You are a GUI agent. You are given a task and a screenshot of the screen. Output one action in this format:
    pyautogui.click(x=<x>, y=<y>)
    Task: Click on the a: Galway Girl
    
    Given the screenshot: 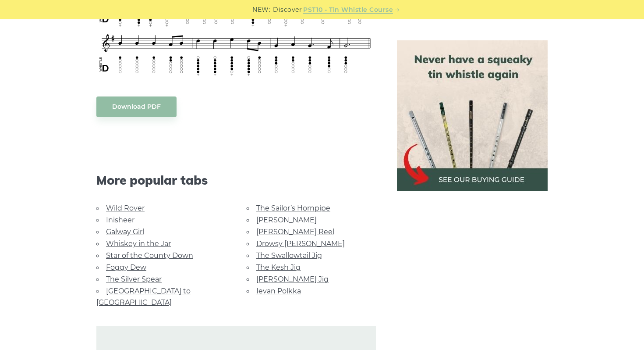 What is the action you would take?
    pyautogui.click(x=125, y=232)
    